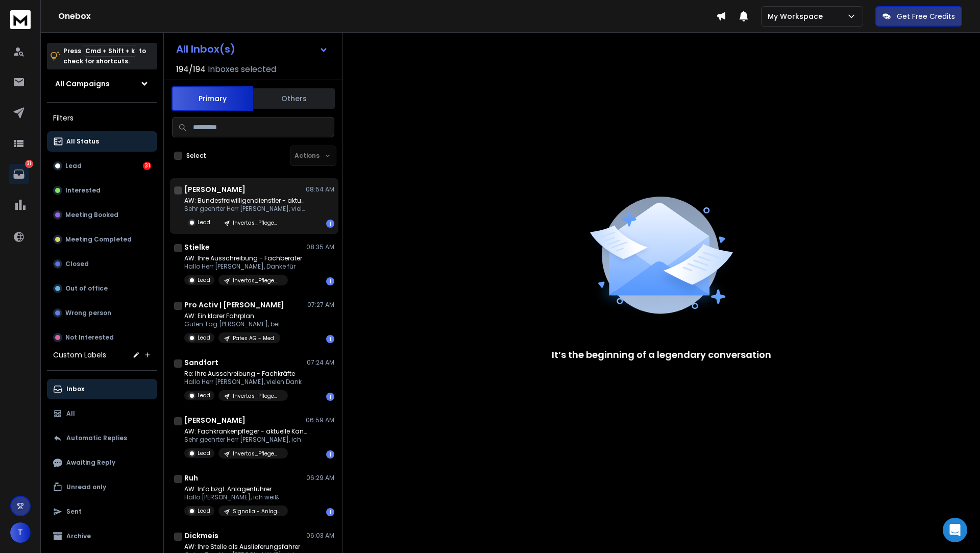 Image resolution: width=980 pixels, height=553 pixels. What do you see at coordinates (21, 532) in the screenshot?
I see `button: T` at bounding box center [21, 532].